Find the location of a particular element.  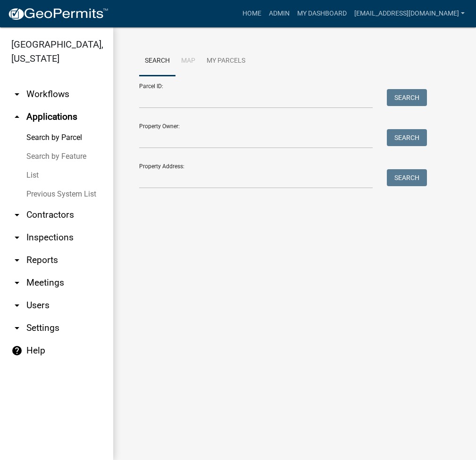

a: Admin is located at coordinates (279, 14).